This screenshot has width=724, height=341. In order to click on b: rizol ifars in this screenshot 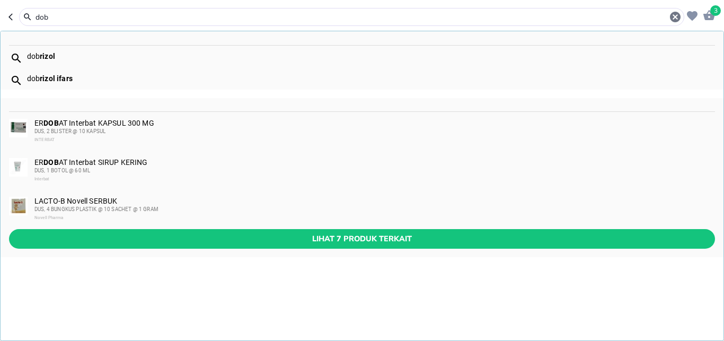, I will do `click(56, 78)`.